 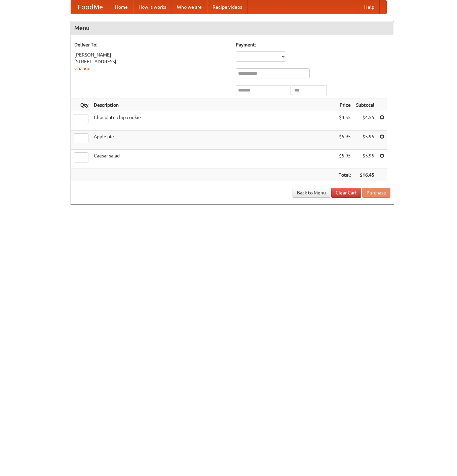 What do you see at coordinates (365, 105) in the screenshot?
I see `th: Subtotal` at bounding box center [365, 105].